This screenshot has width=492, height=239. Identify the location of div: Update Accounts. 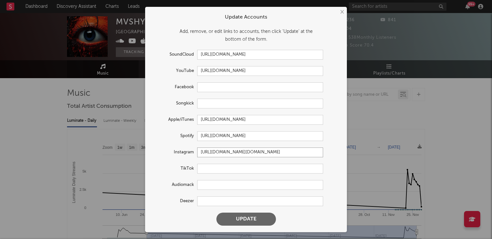
(246, 17).